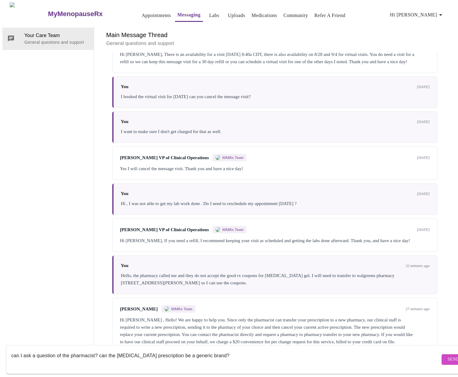 The image size is (458, 377). What do you see at coordinates (275, 132) in the screenshot?
I see `div: I want to make sure I don't get charged for that as well.` at bounding box center [275, 132].